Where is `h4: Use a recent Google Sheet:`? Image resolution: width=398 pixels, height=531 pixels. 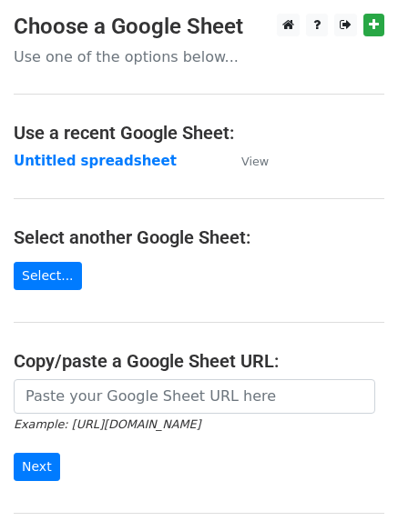
h4: Use a recent Google Sheet: is located at coordinates (198, 133).